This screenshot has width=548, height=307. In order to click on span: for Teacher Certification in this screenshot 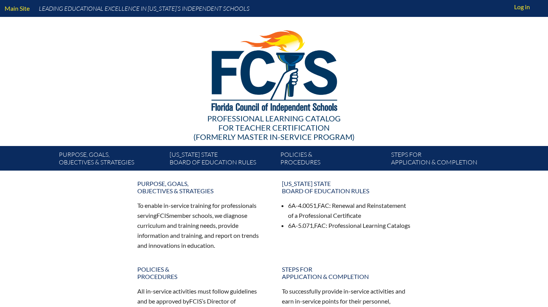, I will do `click(274, 128)`.